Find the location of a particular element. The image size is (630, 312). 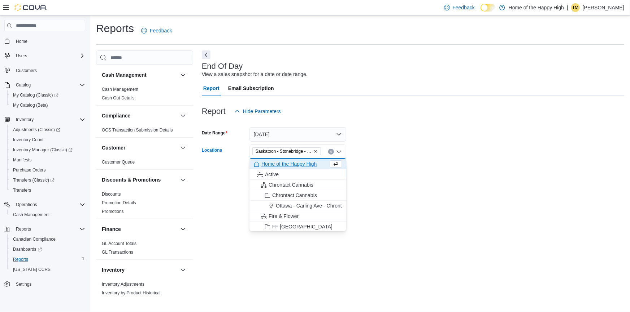

h3: Discounts & Promotions is located at coordinates (131, 180).